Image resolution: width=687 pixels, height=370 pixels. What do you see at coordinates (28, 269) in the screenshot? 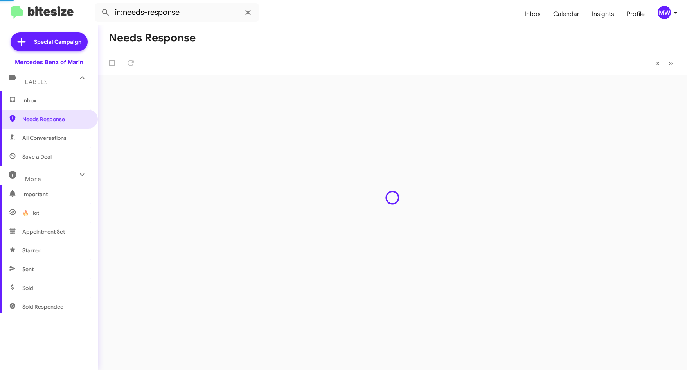
I see `span: Sent` at bounding box center [28, 269].